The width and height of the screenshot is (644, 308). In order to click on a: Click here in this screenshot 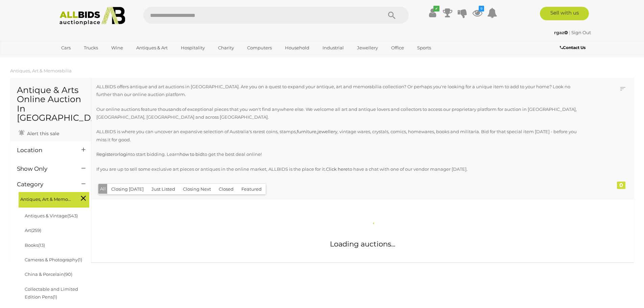, I will do `click(337, 169)`.